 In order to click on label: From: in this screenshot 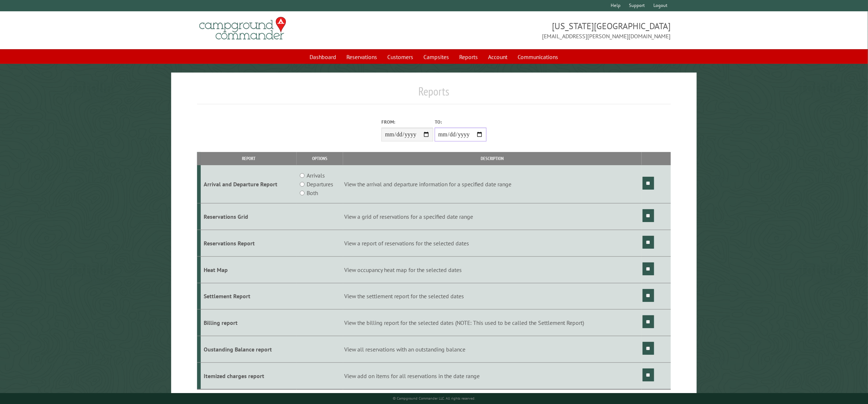, I will do `click(407, 122)`.